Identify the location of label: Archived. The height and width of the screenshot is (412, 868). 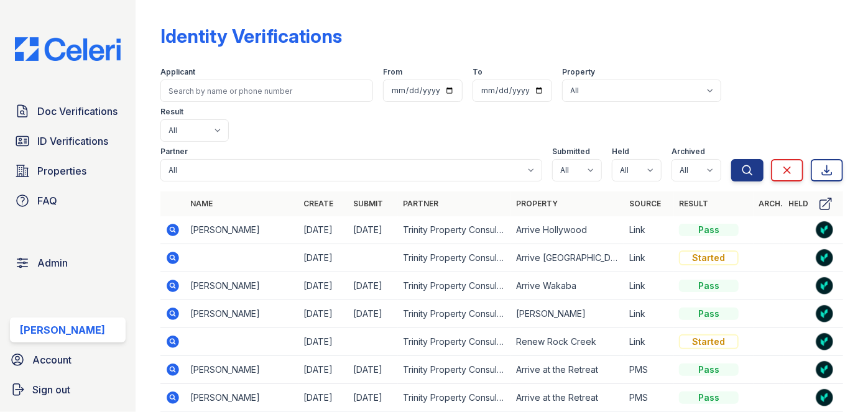
(689, 151).